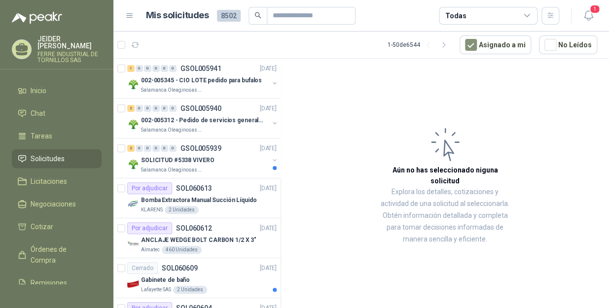 The image size is (609, 308). What do you see at coordinates (201, 80) in the screenshot?
I see `p: 002-005345 - CIO LOTE pedido para bufalos` at bounding box center [201, 80].